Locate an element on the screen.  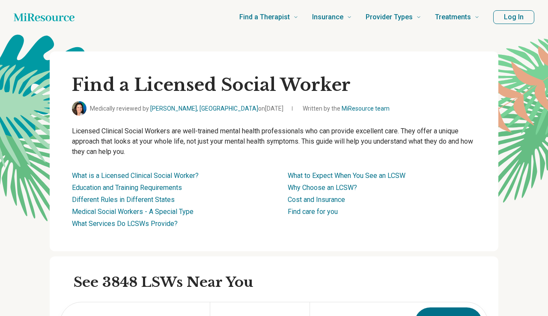
a: Medical Social Workers - A Special Type is located at coordinates (133, 211).